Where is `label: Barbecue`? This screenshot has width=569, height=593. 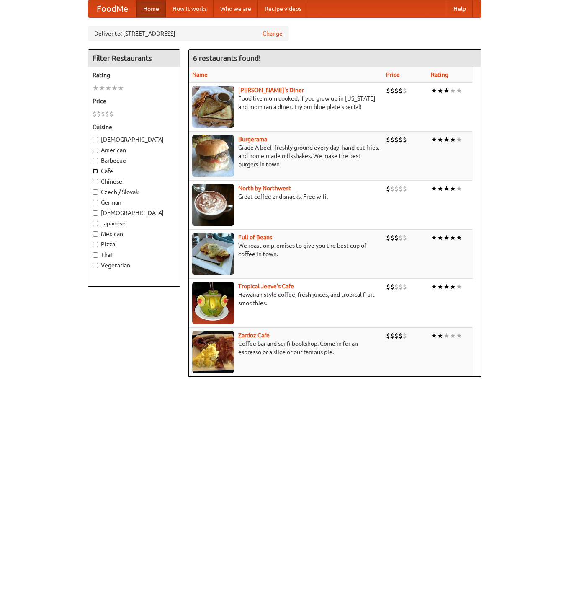 label: Barbecue is located at coordinates (134, 160).